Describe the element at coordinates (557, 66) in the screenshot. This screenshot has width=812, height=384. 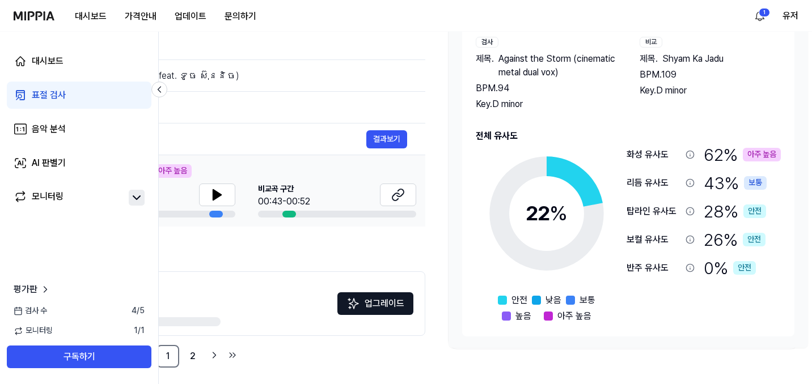
I see `span: Against the Storm (cinematic metal dual vox)` at that location.